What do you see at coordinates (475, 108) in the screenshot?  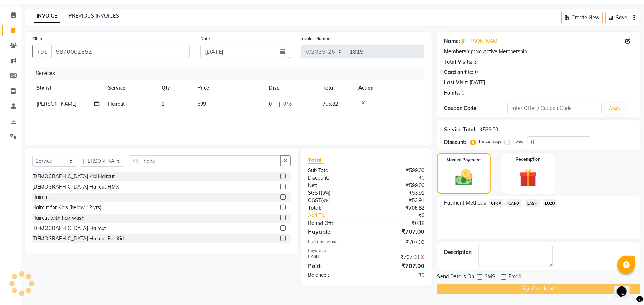 I see `div: Coupon Code` at bounding box center [475, 108].